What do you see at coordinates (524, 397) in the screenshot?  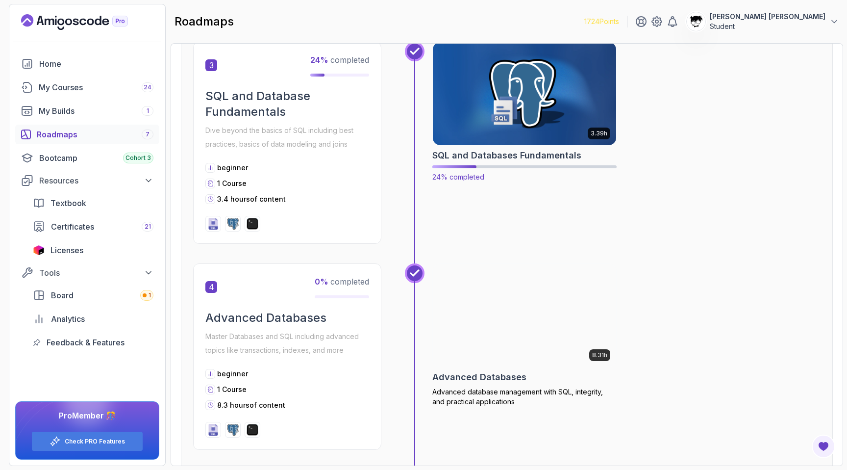 I see `p: Advanced database management with SQL, integrity, and practical applications` at bounding box center [524, 397].